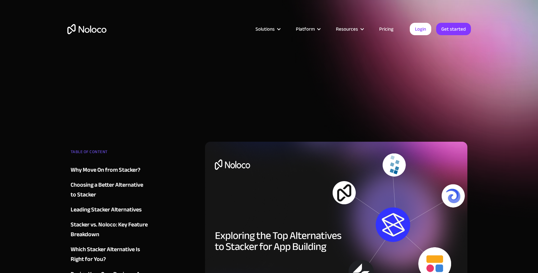 This screenshot has height=273, width=538. What do you see at coordinates (87, 29) in the screenshot?
I see `a: home` at bounding box center [87, 29].